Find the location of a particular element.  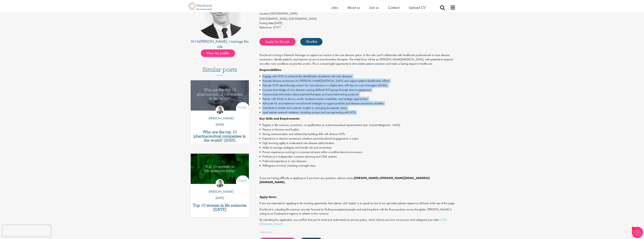

li: Advocate for and implement omnichannel strategies to support portfolio and disease awareness acti... is located at coordinates (357, 104).